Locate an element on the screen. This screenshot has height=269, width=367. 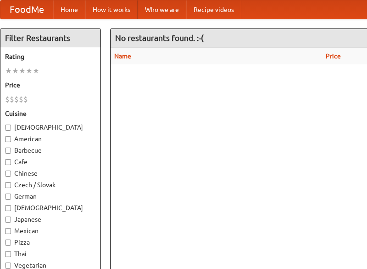
a: How it works is located at coordinates (112, 10).